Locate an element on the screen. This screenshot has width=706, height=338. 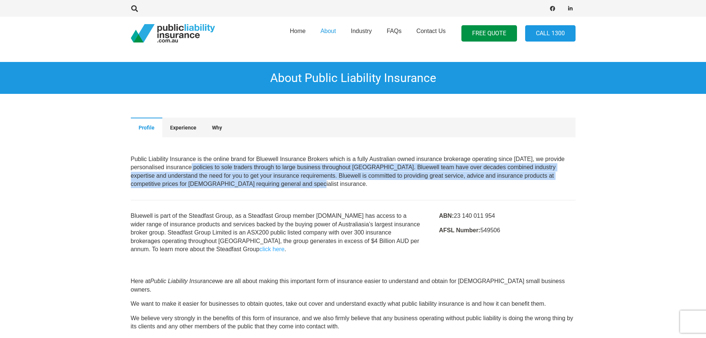
span: Profile is located at coordinates (146, 128).